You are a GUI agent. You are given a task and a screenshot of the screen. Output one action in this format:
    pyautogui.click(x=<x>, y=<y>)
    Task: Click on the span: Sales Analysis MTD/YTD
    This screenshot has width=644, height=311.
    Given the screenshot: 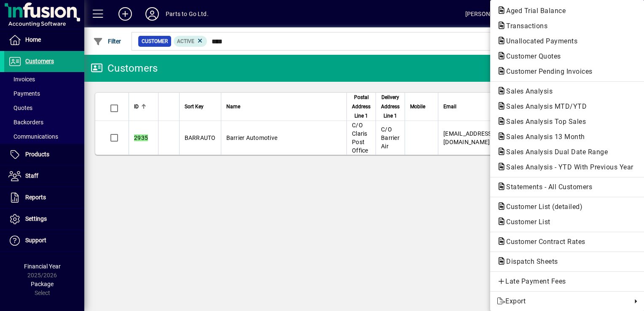 What is the action you would take?
    pyautogui.click(x=544, y=106)
    